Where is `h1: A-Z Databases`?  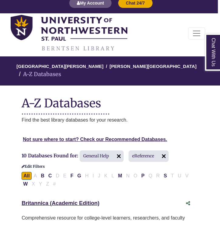 h1: A-Z Databases is located at coordinates (108, 101).